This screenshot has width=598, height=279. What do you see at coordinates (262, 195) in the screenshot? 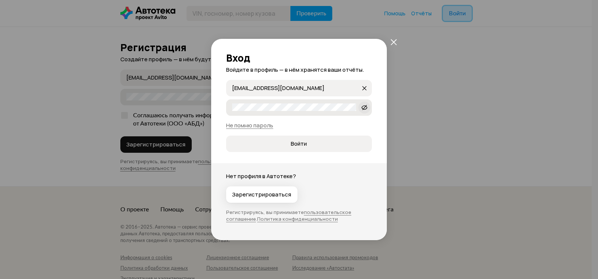
I see `button: Зарегистрироваться` at bounding box center [262, 195].